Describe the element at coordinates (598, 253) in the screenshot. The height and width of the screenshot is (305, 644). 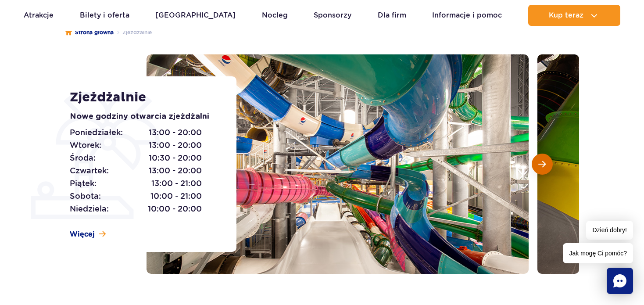
I see `span: Jak mogę Ci pomóc?` at that location.